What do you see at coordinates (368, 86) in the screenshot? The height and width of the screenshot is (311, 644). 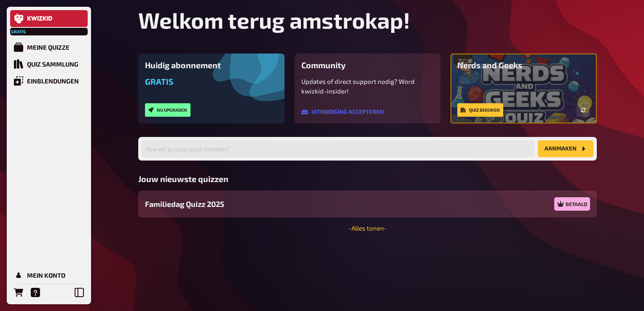 I see `p: Updates of direct support nodig? Word kwizkid-insider!` at bounding box center [368, 86].